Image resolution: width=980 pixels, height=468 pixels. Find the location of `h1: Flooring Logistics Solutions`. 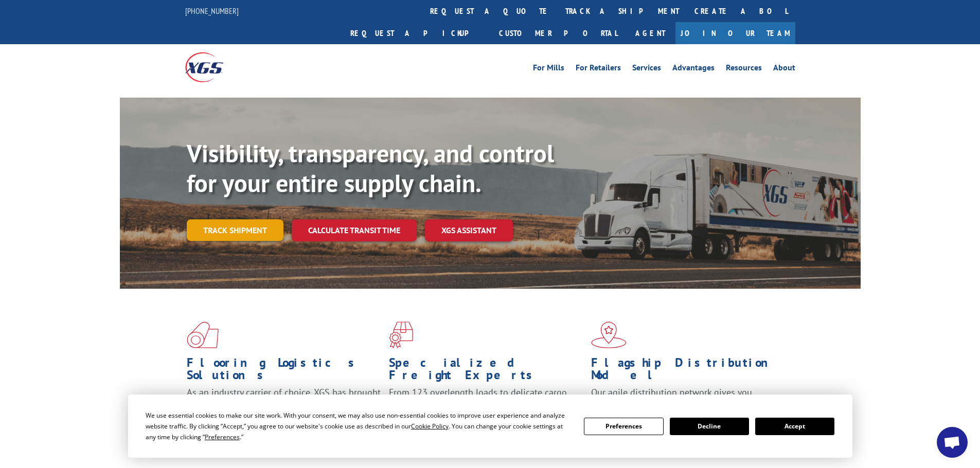

h1: Flooring Logistics Solutions is located at coordinates (284, 372).